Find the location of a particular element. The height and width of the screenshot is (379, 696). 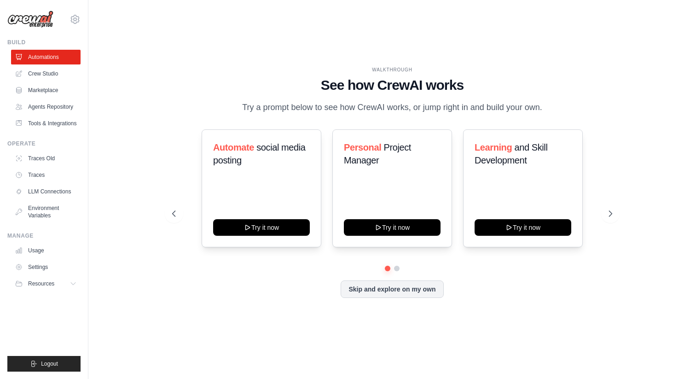

a: Traces Old is located at coordinates (46, 158).